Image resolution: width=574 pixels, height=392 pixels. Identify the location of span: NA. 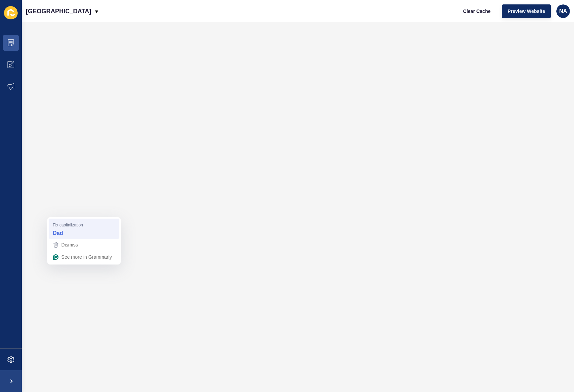
(563, 11).